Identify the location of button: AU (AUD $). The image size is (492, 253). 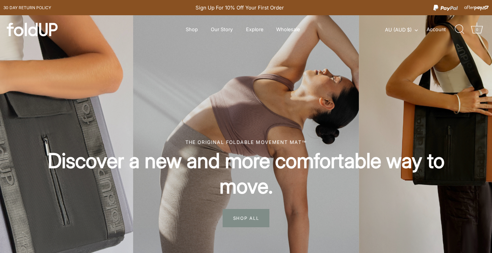
(405, 30).